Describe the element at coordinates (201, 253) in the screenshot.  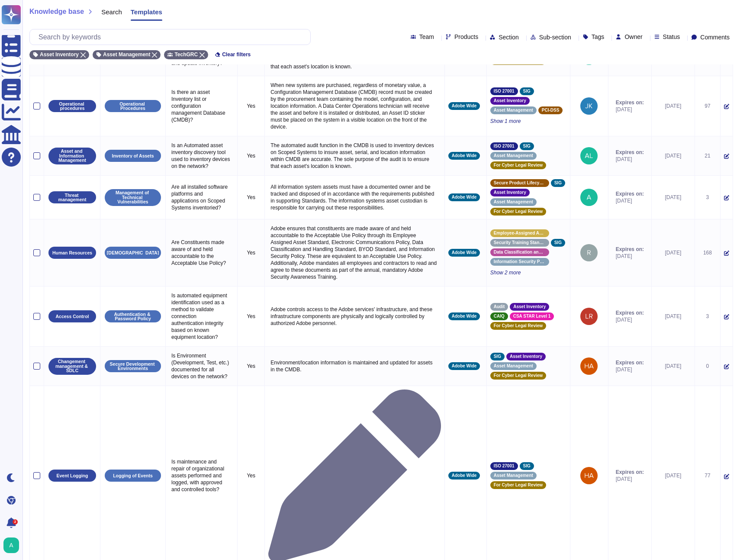
I see `p: Are Constituents made aware of and held accountable to the Acceptable Use Policy?` at that location.